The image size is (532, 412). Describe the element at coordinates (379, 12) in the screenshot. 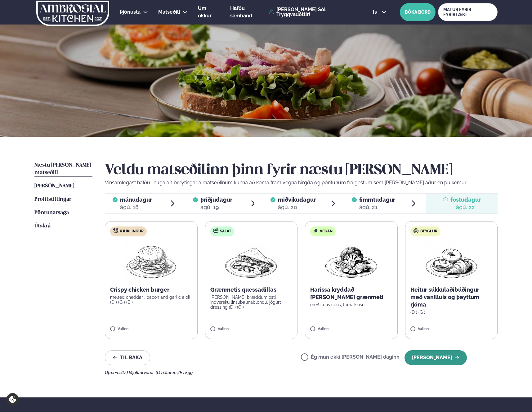

I see `button: is` at that location.